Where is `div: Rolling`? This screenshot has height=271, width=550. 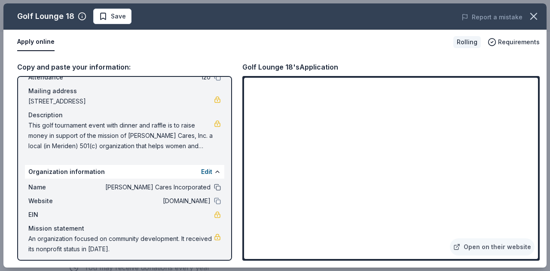
div: Rolling is located at coordinates (467, 42).